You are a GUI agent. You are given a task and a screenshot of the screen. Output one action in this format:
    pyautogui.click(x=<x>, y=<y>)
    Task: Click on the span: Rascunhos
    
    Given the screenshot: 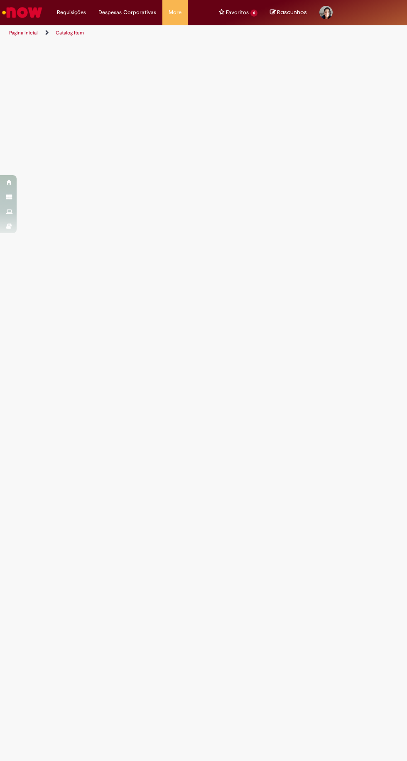 What is the action you would take?
    pyautogui.click(x=292, y=12)
    